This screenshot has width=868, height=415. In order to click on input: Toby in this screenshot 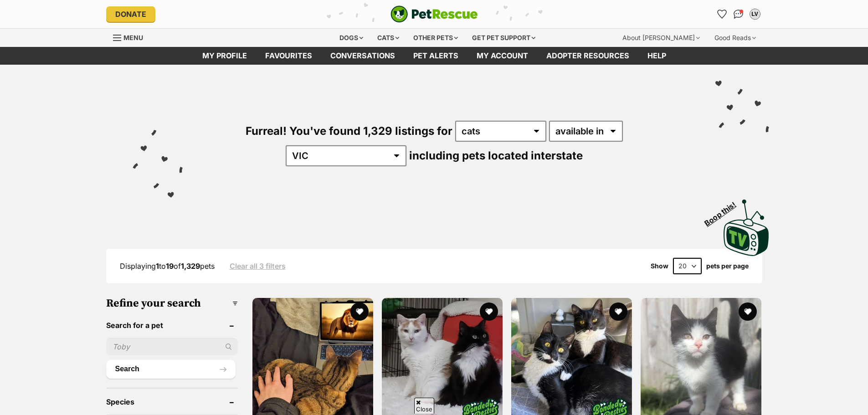, I will do `click(172, 347)`.